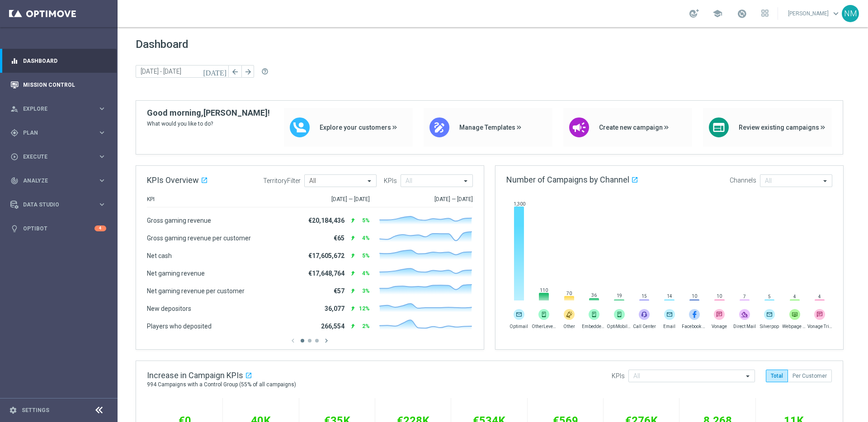 The image size is (868, 422). What do you see at coordinates (850, 14) in the screenshot?
I see `div: NM` at bounding box center [850, 14].